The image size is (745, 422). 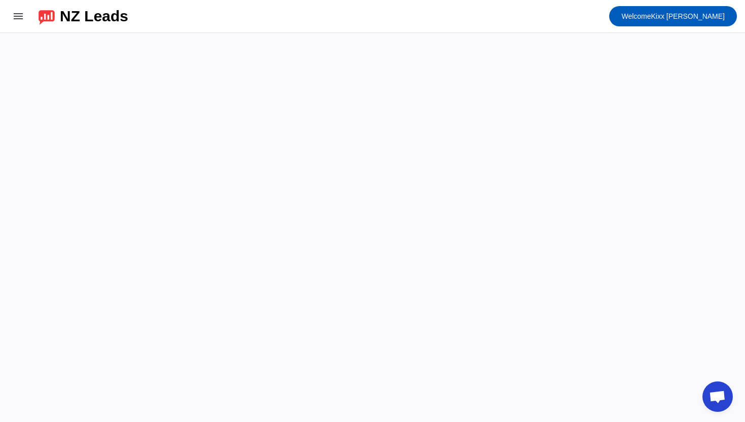 What do you see at coordinates (636, 16) in the screenshot?
I see `span: Welcome` at bounding box center [636, 16].